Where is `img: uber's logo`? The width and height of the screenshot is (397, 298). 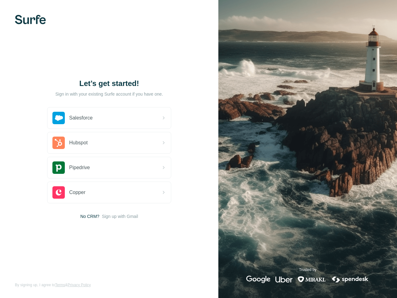
img: uber's logo is located at coordinates (284, 279).